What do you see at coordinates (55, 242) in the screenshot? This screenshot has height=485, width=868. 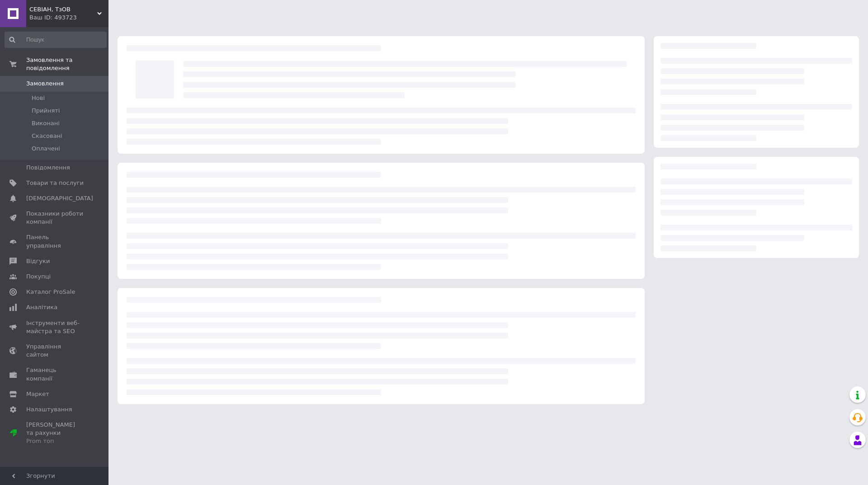 I see `span: Панель управління` at bounding box center [55, 242].